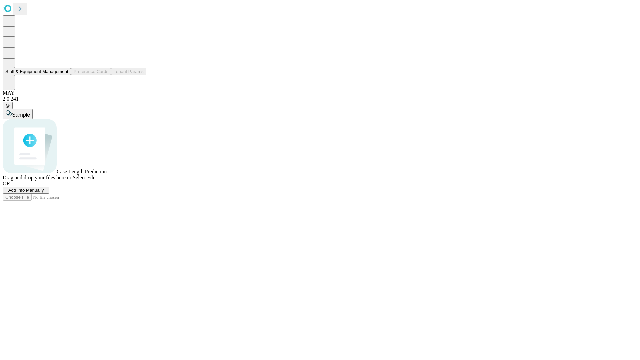 This screenshot has height=360, width=640. I want to click on span: Select File, so click(84, 177).